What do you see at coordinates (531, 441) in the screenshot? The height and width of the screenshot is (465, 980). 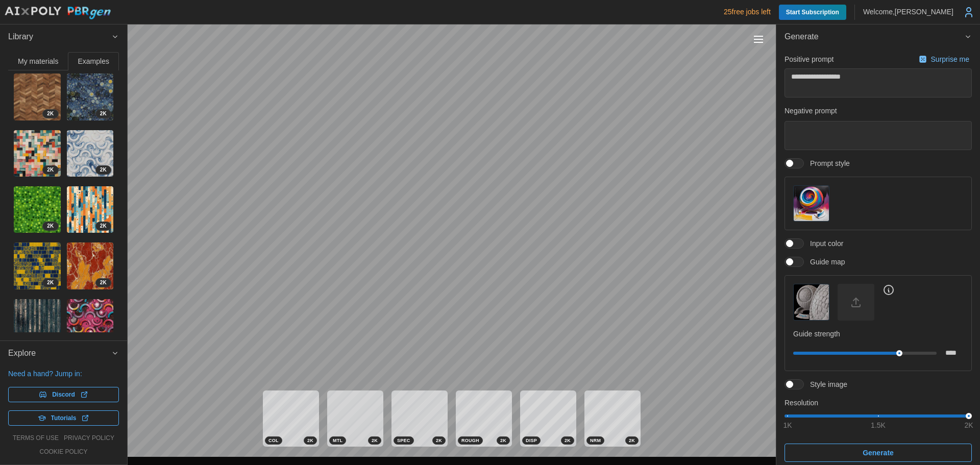 I see `span: DISP` at bounding box center [531, 441].